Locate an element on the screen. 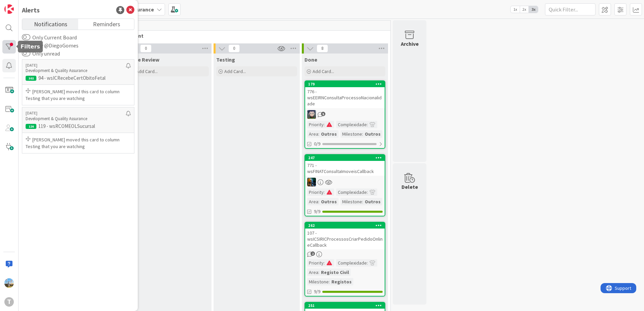 The width and height of the screenshot is (644, 311). span: 2 is located at coordinates (313, 254).